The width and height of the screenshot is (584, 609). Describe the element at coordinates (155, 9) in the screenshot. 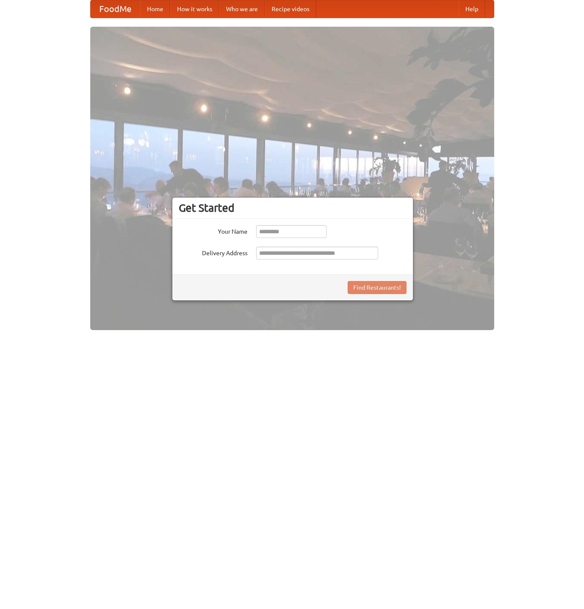

I see `a: Home` at that location.